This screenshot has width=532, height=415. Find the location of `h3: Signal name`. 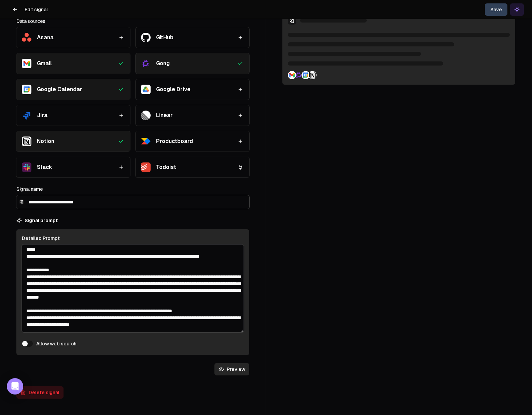

h3: Signal name is located at coordinates (133, 189).